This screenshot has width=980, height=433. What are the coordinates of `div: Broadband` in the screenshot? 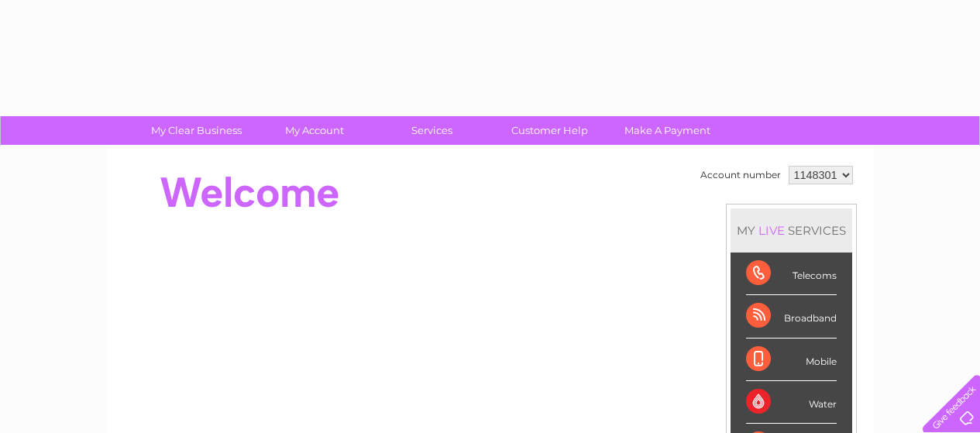 It's located at (791, 316).